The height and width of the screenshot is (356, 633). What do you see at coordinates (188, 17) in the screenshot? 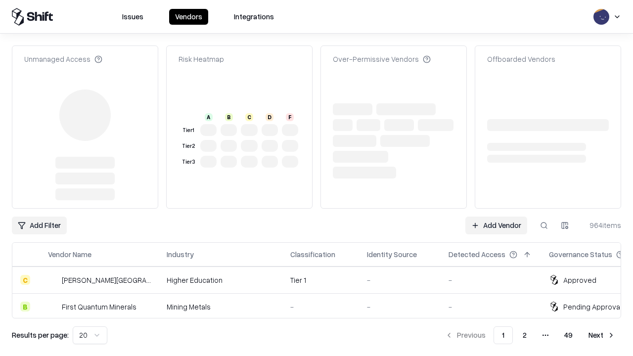
I see `button: Vendors` at bounding box center [188, 17].